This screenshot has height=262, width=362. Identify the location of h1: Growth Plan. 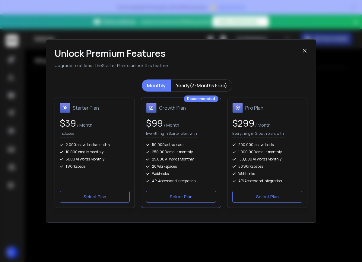
(172, 108).